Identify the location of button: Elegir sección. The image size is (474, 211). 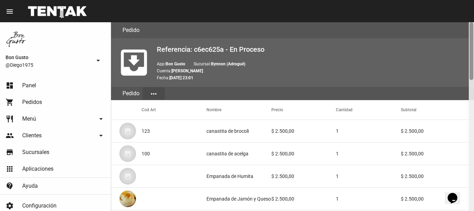
(154, 93).